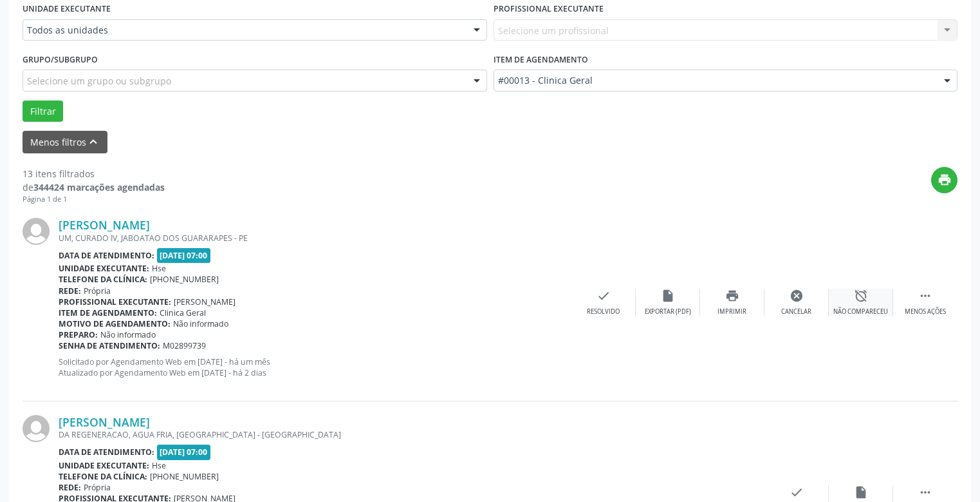 The height and width of the screenshot is (502, 980). I want to click on b: Preparo:, so click(78, 334).